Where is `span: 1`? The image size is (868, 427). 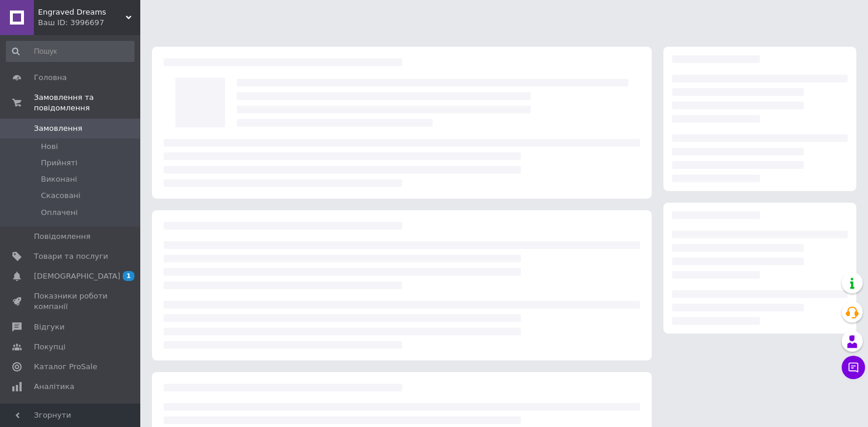 span: 1 is located at coordinates (129, 276).